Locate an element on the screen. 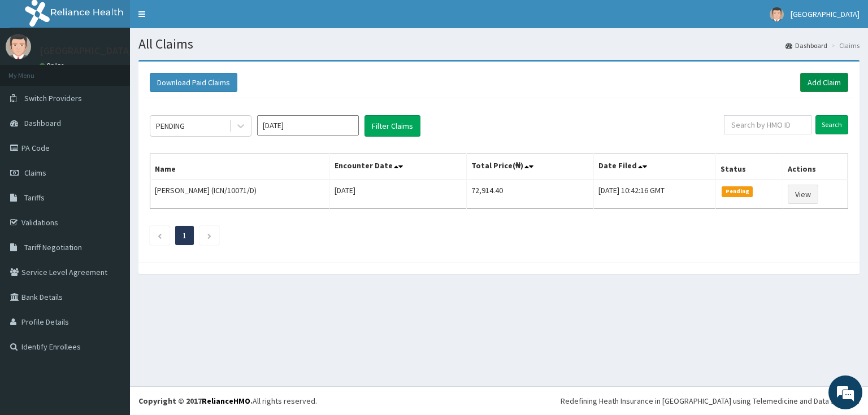 The image size is (868, 415). th: Status is located at coordinates (749, 167).